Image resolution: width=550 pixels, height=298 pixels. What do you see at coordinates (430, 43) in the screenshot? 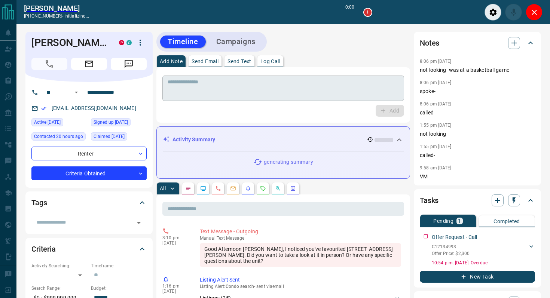
I see `h2: Notes` at bounding box center [430, 43].